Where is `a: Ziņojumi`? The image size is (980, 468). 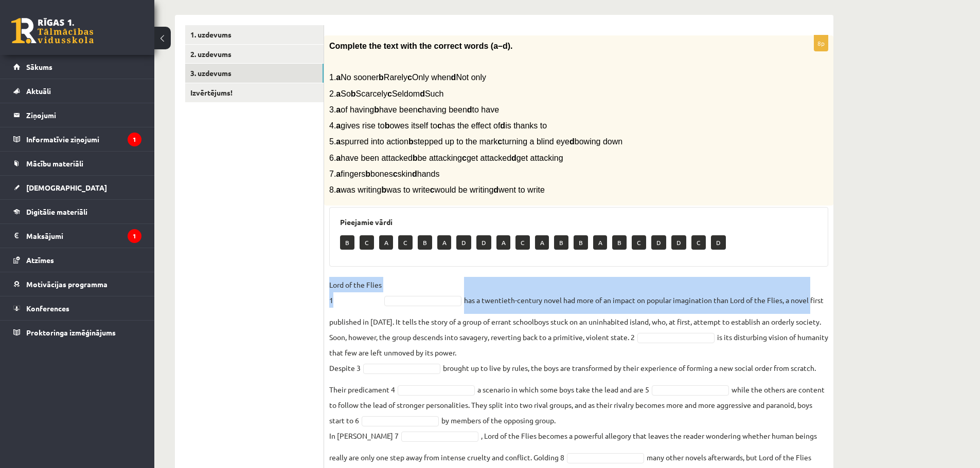
a: Ziņojumi is located at coordinates (78, 115).